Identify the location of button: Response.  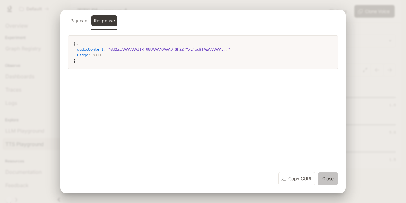
(104, 21).